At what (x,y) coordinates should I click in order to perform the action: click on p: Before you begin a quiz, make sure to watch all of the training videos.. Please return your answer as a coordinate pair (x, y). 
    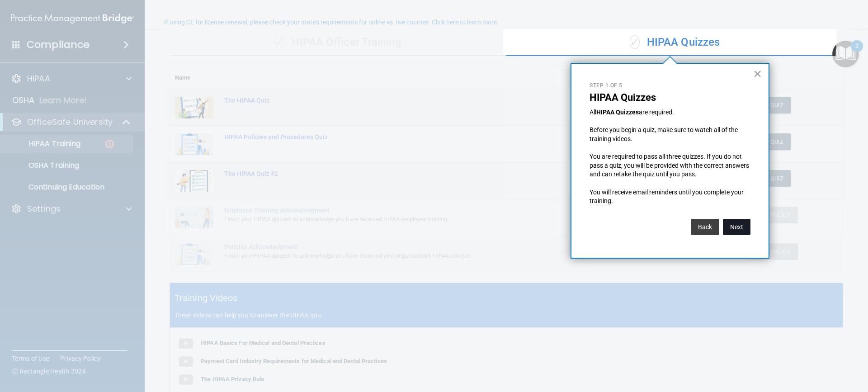
    Looking at the image, I should click on (670, 135).